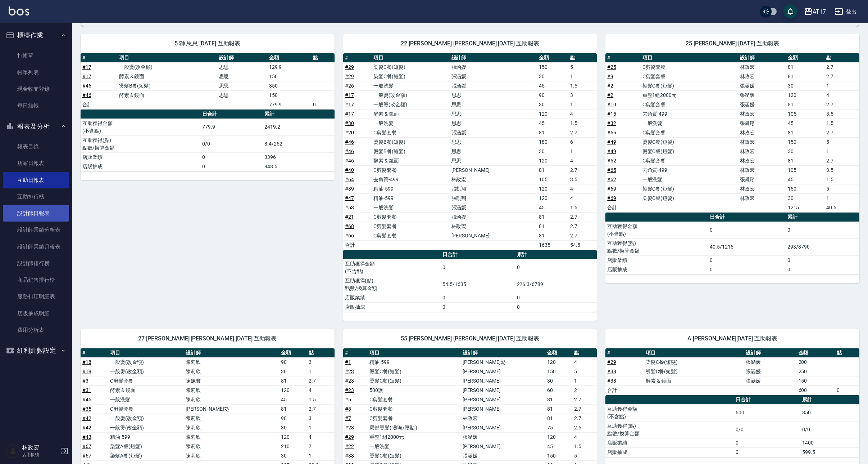  Describe the element at coordinates (36, 89) in the screenshot. I see `a: 現金收支登錄` at that location.